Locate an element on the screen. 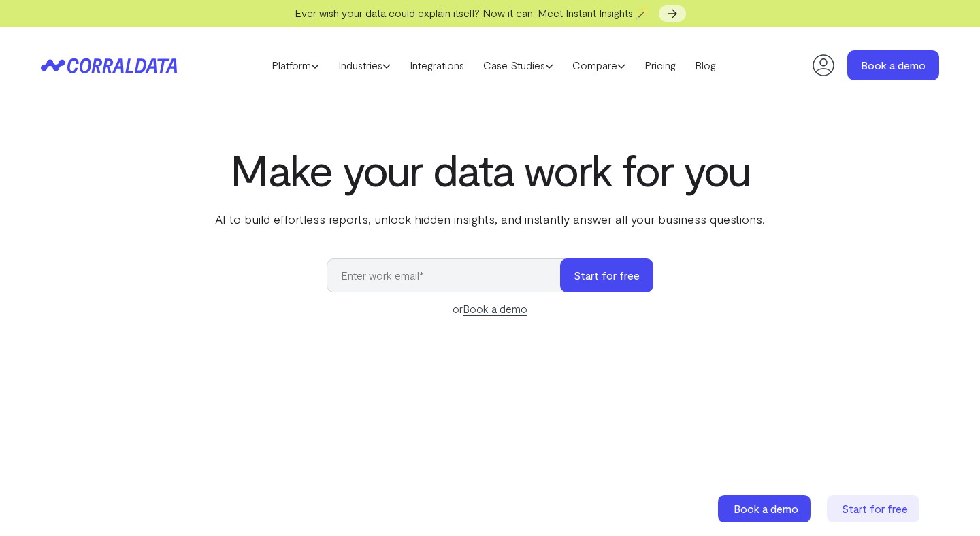 The image size is (980, 536). p: AI to build effortless reports, unlock hidden insights, and instantly answer all your business qu... is located at coordinates (490, 219).